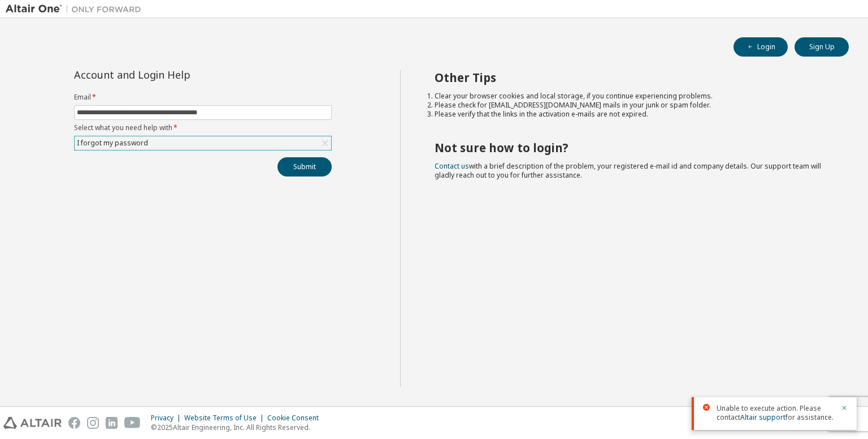  What do you see at coordinates (225, 418) in the screenshot?
I see `div: Website Terms of Use` at bounding box center [225, 418].